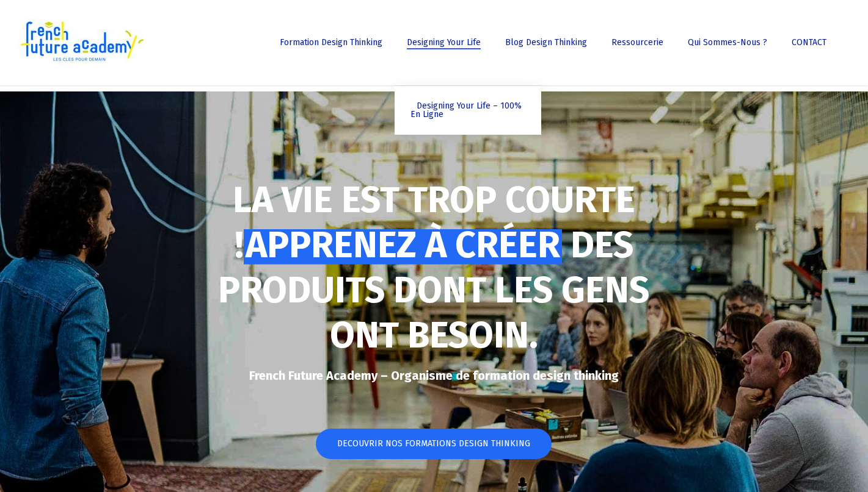  I want to click on span: Designing Your Life – 100% en ligne, so click(466, 110).